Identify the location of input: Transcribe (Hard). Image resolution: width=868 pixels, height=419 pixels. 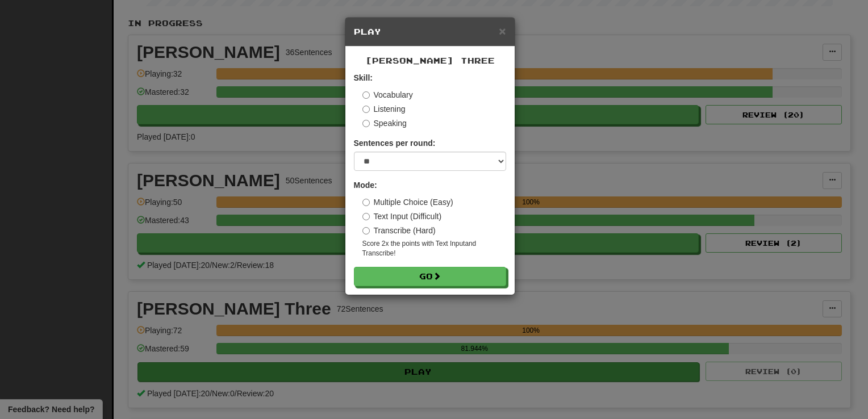
(366, 230).